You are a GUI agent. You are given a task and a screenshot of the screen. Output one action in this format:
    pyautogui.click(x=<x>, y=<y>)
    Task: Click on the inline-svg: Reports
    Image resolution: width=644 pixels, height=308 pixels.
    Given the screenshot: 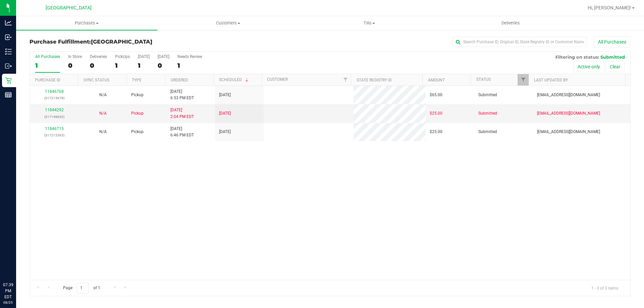 What is the action you would take?
    pyautogui.click(x=8, y=95)
    